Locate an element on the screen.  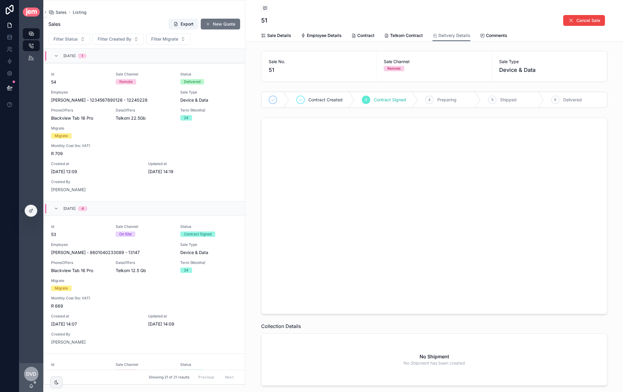
span: 54 is located at coordinates (80, 82).